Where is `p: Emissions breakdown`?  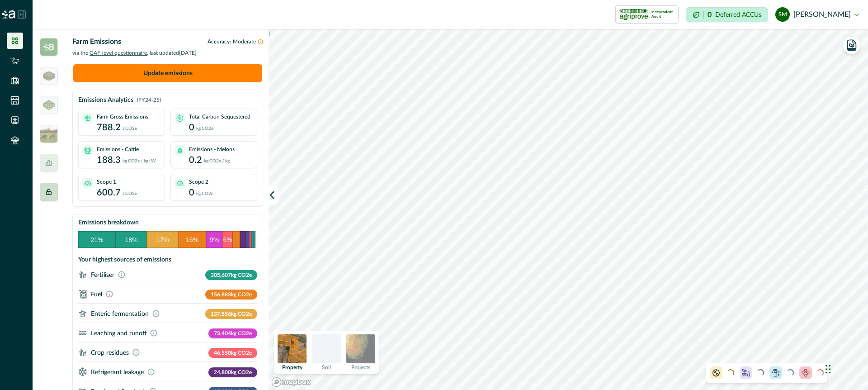 p: Emissions breakdown is located at coordinates (108, 223).